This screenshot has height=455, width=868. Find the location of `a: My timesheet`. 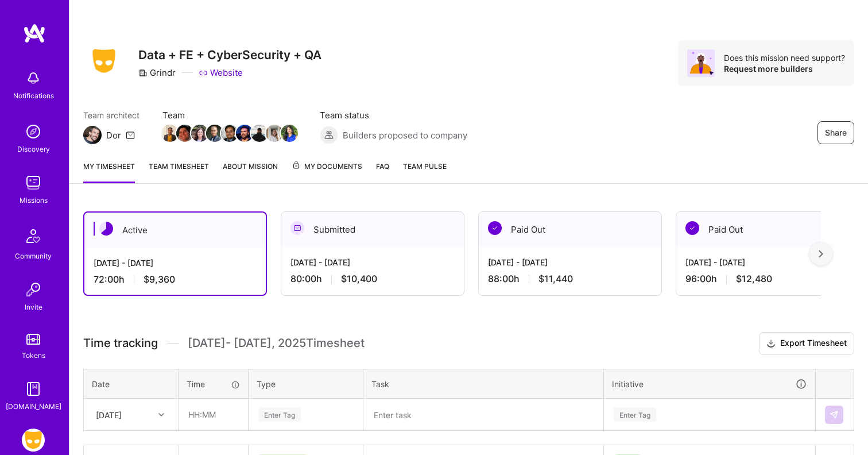

a: My timesheet is located at coordinates (109, 172).